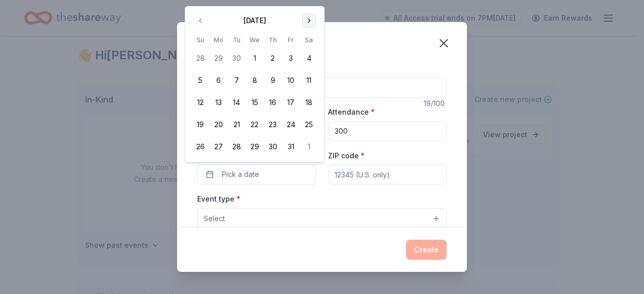 This screenshot has width=644, height=294. What do you see at coordinates (200, 147) in the screenshot?
I see `button: 26` at bounding box center [200, 147].